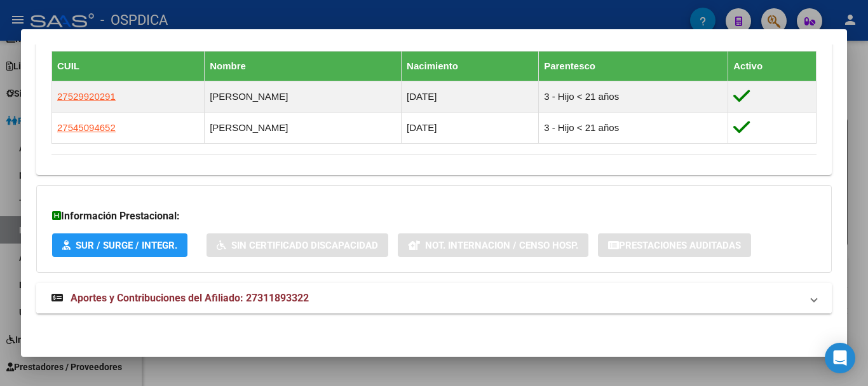 The width and height of the screenshot is (868, 386). What do you see at coordinates (128, 65) in the screenshot?
I see `th: CUIL` at bounding box center [128, 65].